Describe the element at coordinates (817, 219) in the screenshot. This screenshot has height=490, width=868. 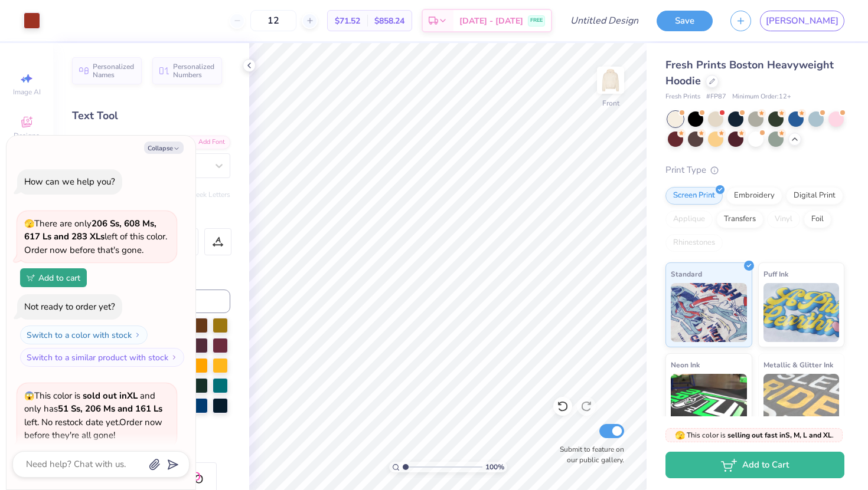
I see `div: Foil` at that location.